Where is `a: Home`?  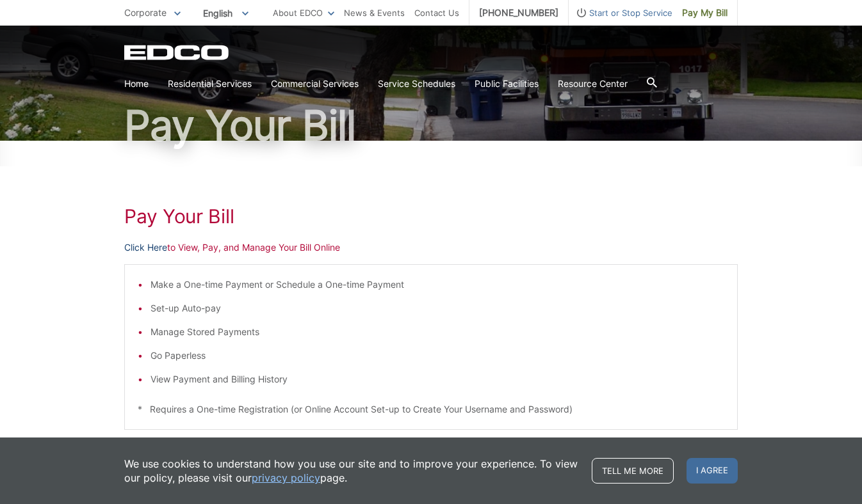 a: Home is located at coordinates (136, 84).